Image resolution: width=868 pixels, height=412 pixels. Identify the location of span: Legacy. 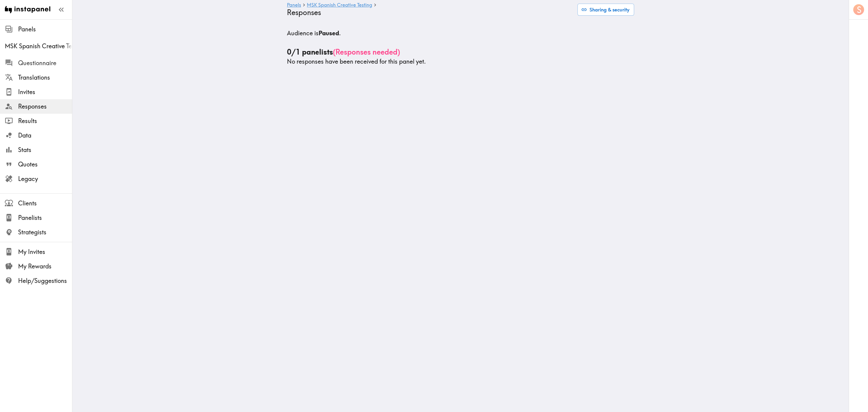
(45, 179).